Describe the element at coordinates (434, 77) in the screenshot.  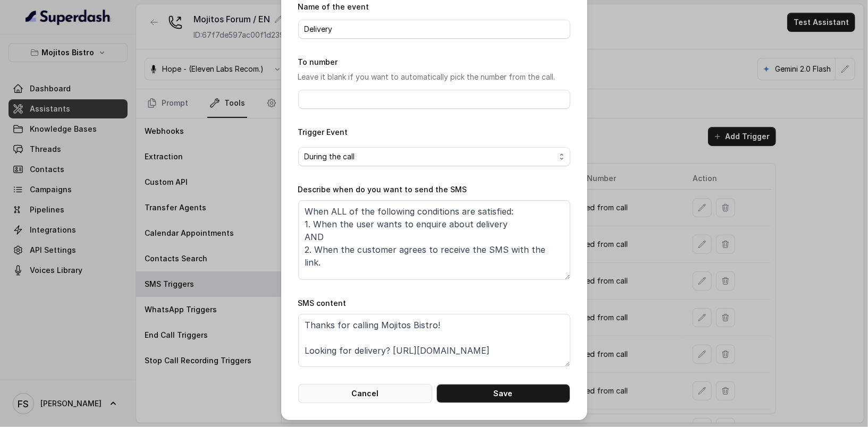
I see `p: Leave it blank if you want to automatically pick the number from the call.` at that location.